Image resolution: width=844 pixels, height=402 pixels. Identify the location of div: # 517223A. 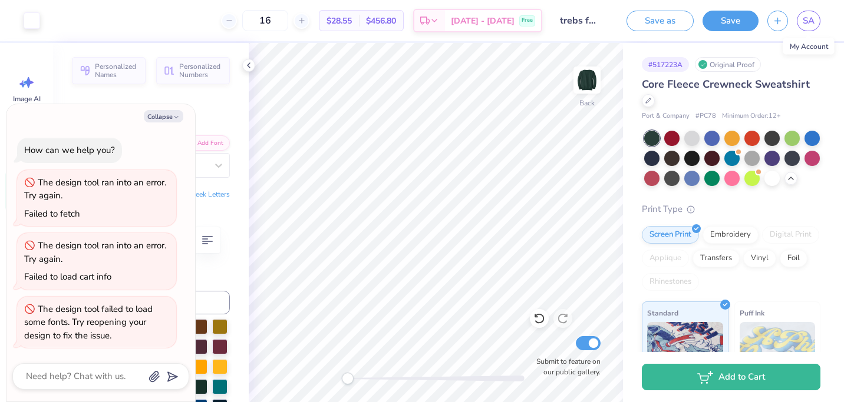
(665, 64).